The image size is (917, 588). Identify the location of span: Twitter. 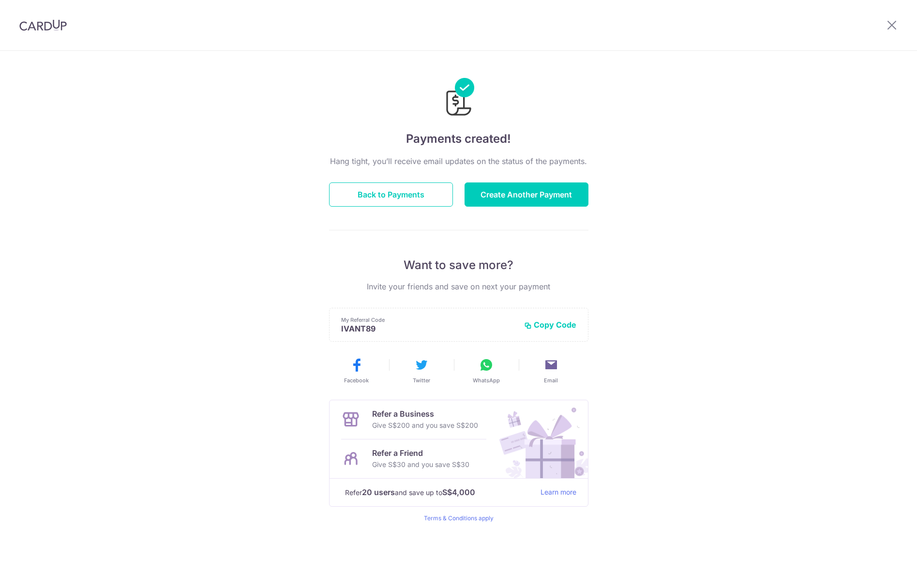
(421, 380).